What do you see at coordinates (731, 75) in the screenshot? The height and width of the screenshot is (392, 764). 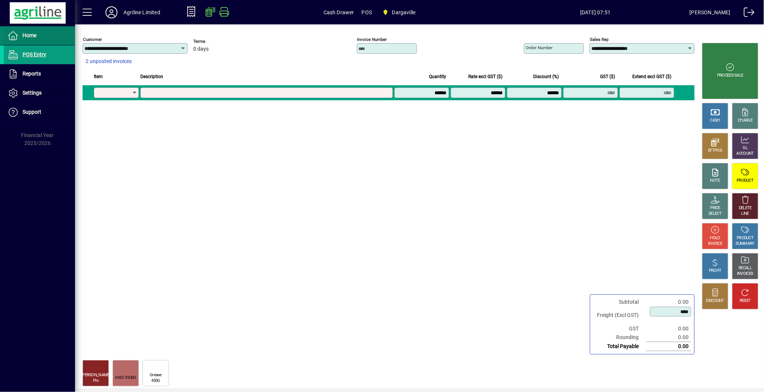 I see `div: PROCESS SALE` at bounding box center [731, 75].